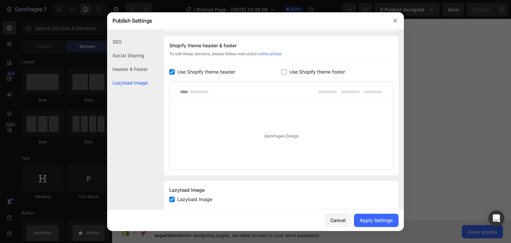 The width and height of the screenshot is (511, 243). What do you see at coordinates (317, 72) in the screenshot?
I see `span: Use Shopify theme footer` at bounding box center [317, 72].